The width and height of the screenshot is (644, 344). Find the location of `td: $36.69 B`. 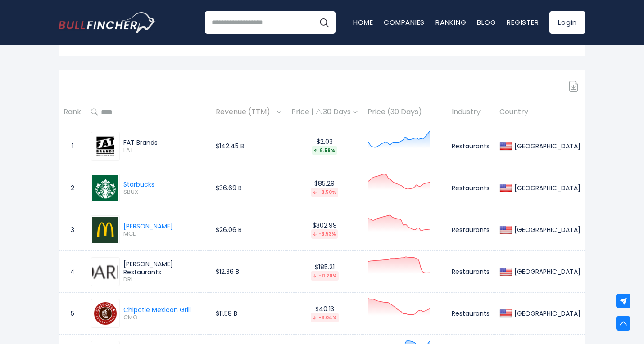

td: $36.69 B is located at coordinates (249, 188).